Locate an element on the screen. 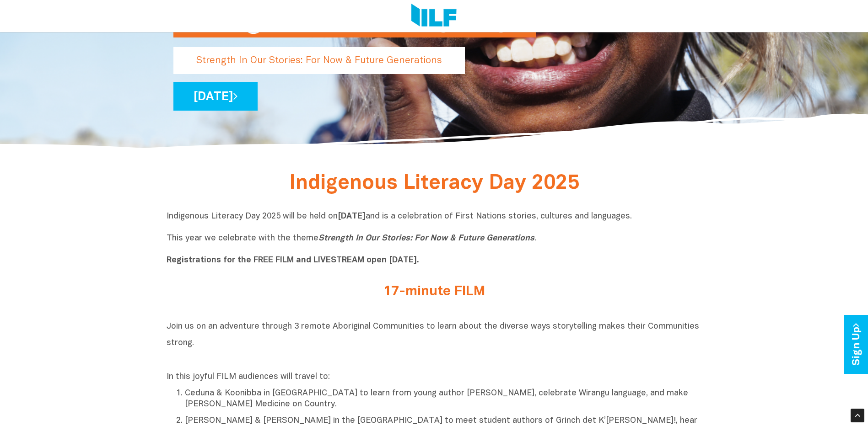 This screenshot has width=868, height=426. h1: Indigenous Literacy Day is located at coordinates (355, 18).